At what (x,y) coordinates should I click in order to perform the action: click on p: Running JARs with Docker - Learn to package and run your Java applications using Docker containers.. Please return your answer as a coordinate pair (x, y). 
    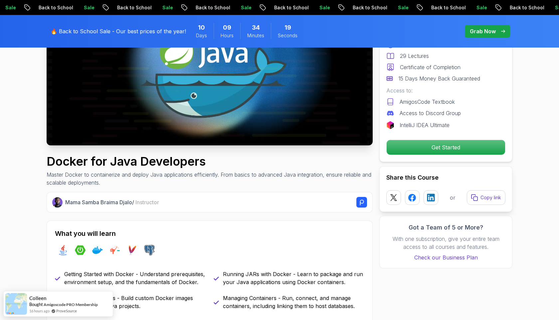
    Looking at the image, I should click on (293, 278).